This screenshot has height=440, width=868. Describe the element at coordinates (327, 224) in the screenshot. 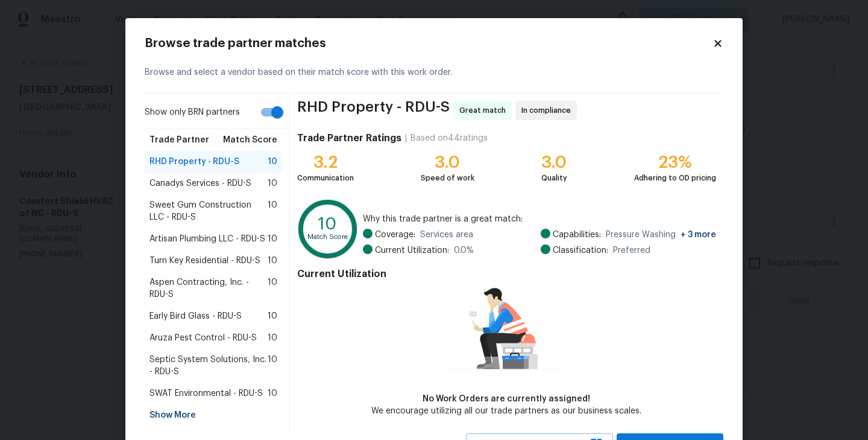

I see `text: 10` at that location.